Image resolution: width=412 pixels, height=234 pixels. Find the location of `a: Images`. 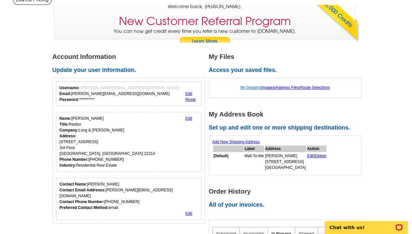

a: Images is located at coordinates (267, 88).